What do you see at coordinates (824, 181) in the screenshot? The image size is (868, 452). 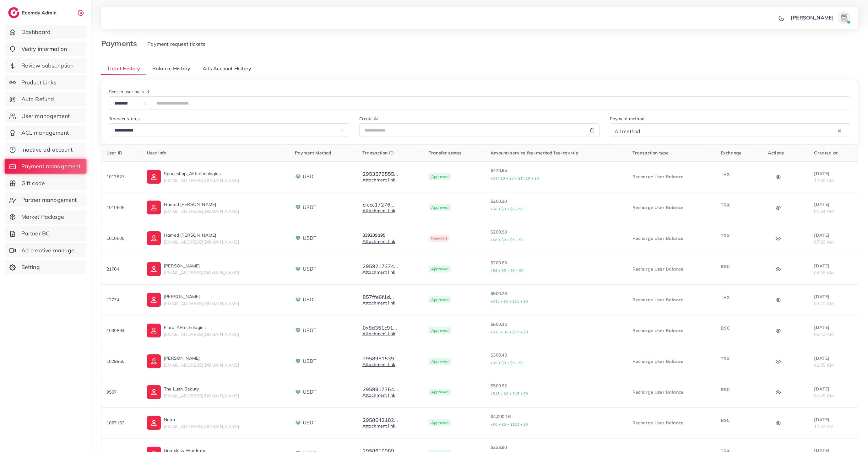 I see `span: 11:30 AM` at bounding box center [824, 181].